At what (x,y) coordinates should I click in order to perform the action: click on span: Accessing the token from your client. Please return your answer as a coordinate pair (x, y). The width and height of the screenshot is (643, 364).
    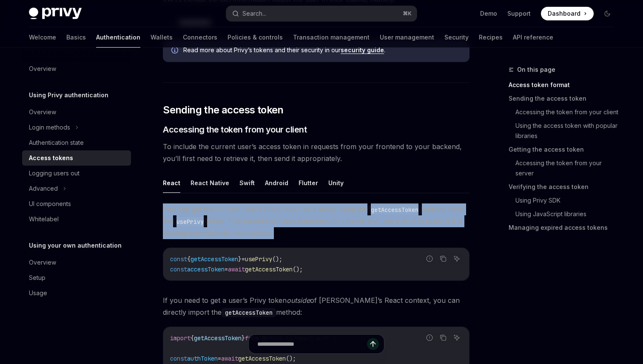
    Looking at the image, I should click on (235, 130).